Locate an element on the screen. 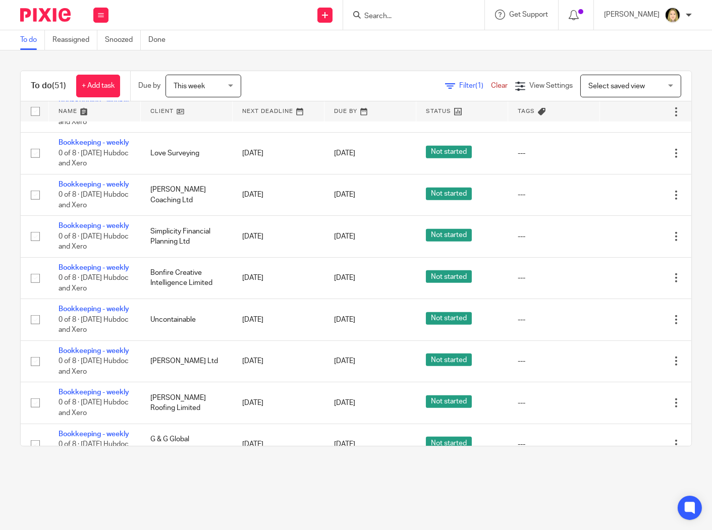 Image resolution: width=712 pixels, height=530 pixels. span: (1) is located at coordinates (479, 86).